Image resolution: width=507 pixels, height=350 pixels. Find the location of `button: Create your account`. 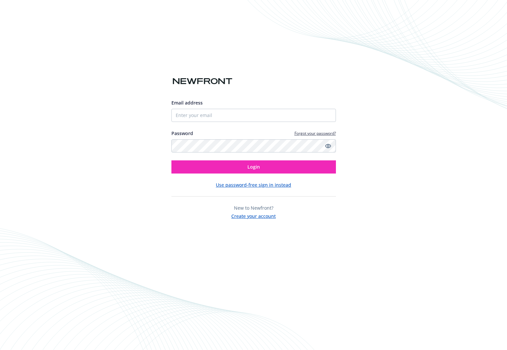

button: Create your account is located at coordinates (253, 215).